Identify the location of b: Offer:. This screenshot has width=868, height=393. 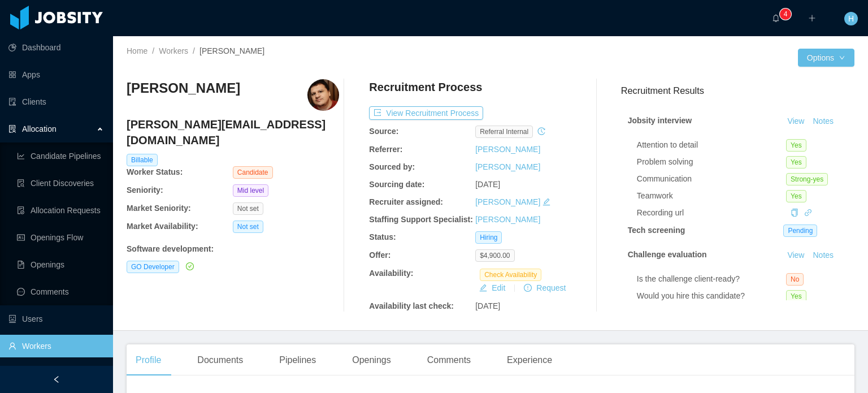
(380, 255).